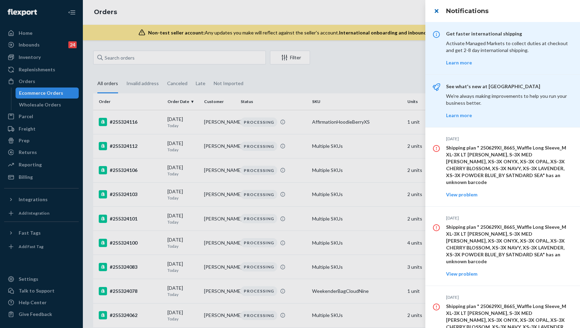  Describe the element at coordinates (508, 11) in the screenshot. I see `h3: Notifications` at that location.